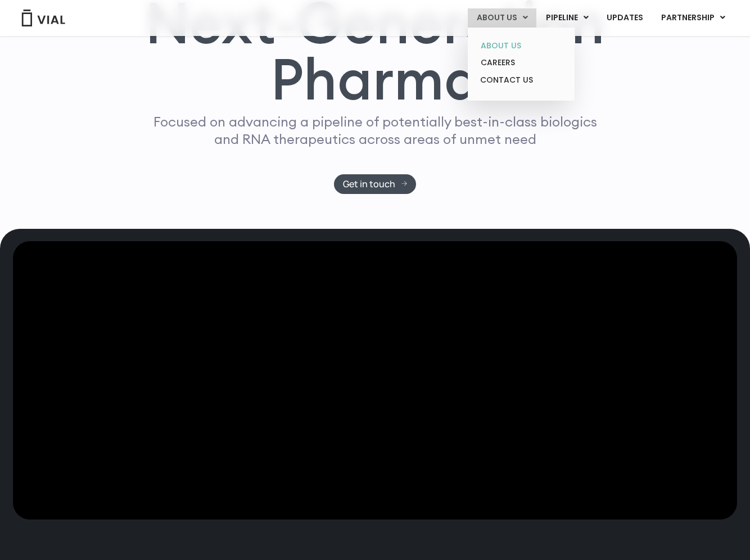 This screenshot has height=560, width=750. What do you see at coordinates (375, 131) in the screenshot?
I see `p: Focused on advancing a pipeline of potentially best-in-class biologics and RNA therapeutics acros...` at bounding box center [375, 131].